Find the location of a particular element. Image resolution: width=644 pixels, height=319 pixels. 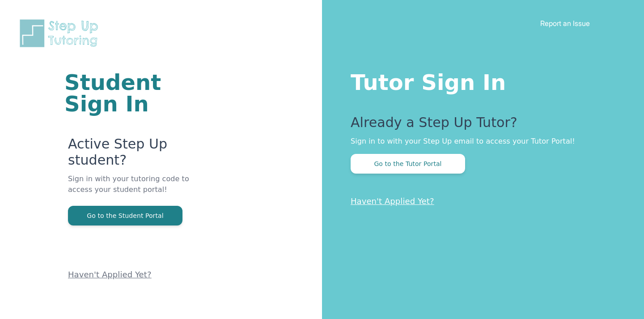

button: Go to the Tutor Portal is located at coordinates (408, 164).